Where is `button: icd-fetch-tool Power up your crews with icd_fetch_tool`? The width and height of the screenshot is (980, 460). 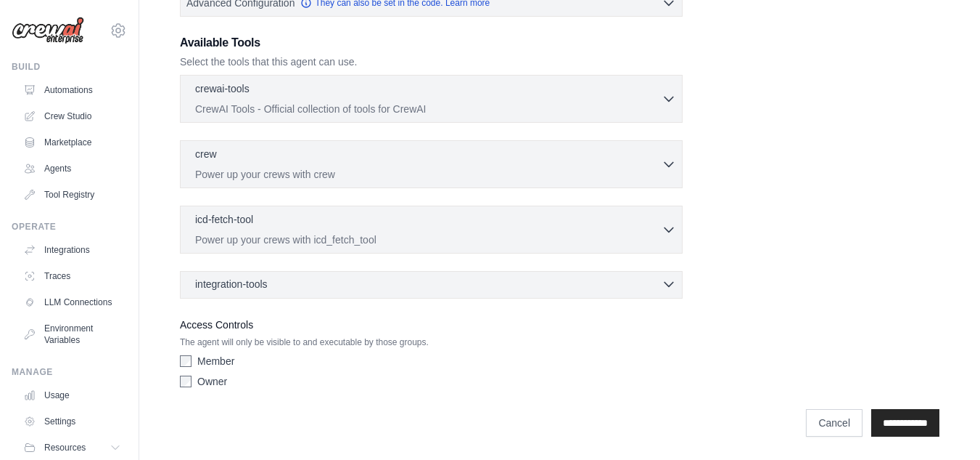
button: icd-fetch-tool Power up your crews with icd_fetch_tool is located at coordinates (431, 230).